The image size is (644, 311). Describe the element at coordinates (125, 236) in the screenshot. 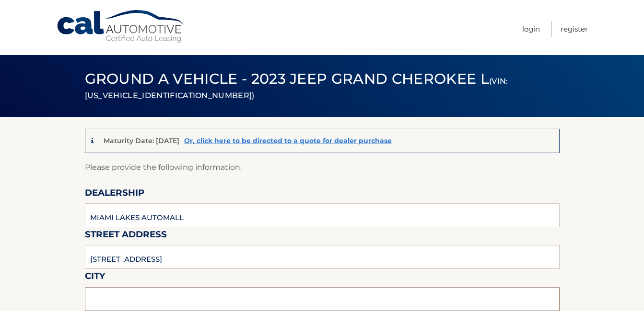

I see `label: Street Address` at that location.